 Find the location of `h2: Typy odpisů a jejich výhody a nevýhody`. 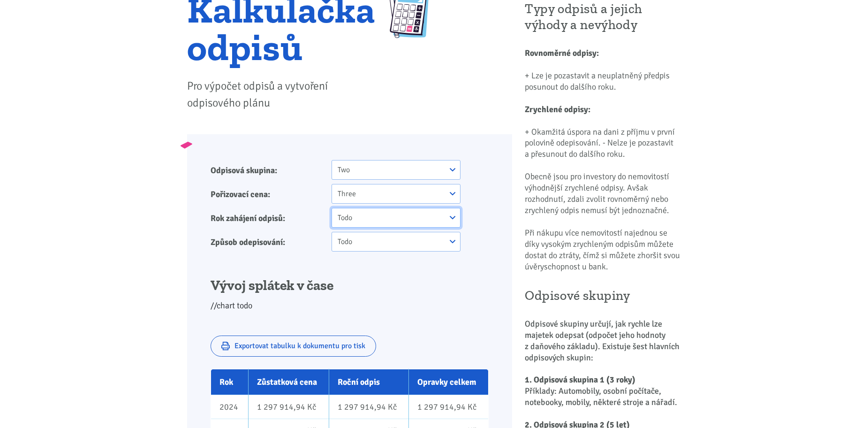

h2: Typy odpisů a jejich výhody a nevýhody is located at coordinates (603, 17).